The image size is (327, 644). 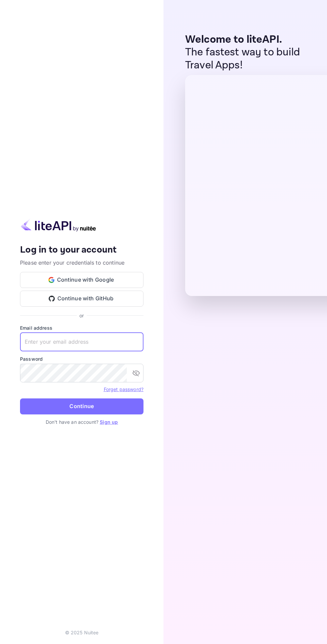 I want to click on img: liteapi, so click(x=58, y=225).